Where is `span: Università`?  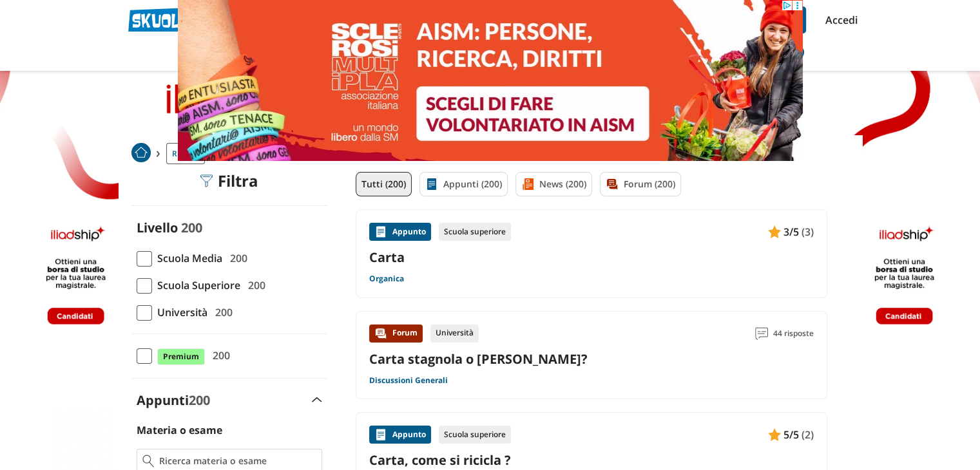
span: Università is located at coordinates (180, 312).